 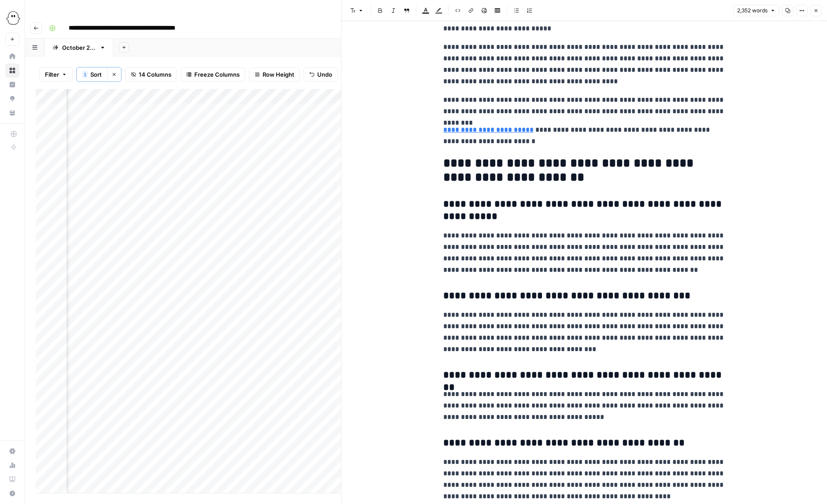 What do you see at coordinates (275, 74) in the screenshot?
I see `button: Row Height` at bounding box center [275, 74].